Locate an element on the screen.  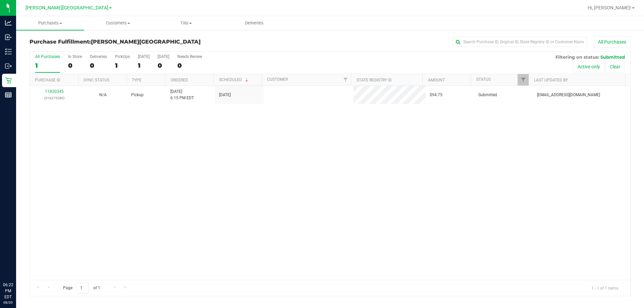
a: Scheduled is located at coordinates (234, 80).